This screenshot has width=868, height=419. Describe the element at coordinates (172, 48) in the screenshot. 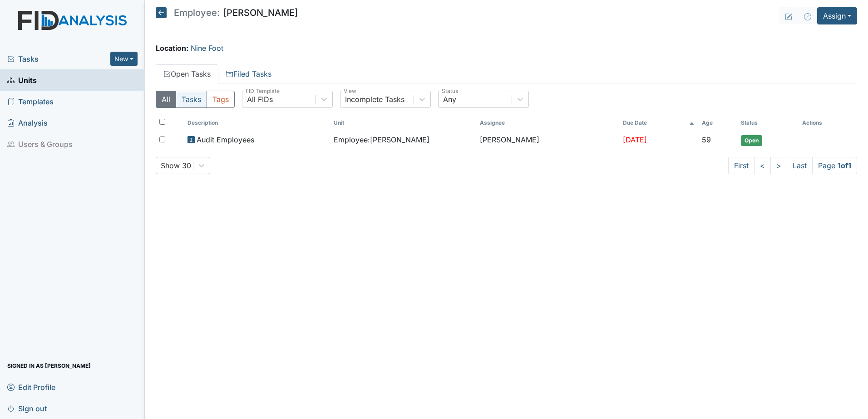

I see `strong: Location:` at that location.